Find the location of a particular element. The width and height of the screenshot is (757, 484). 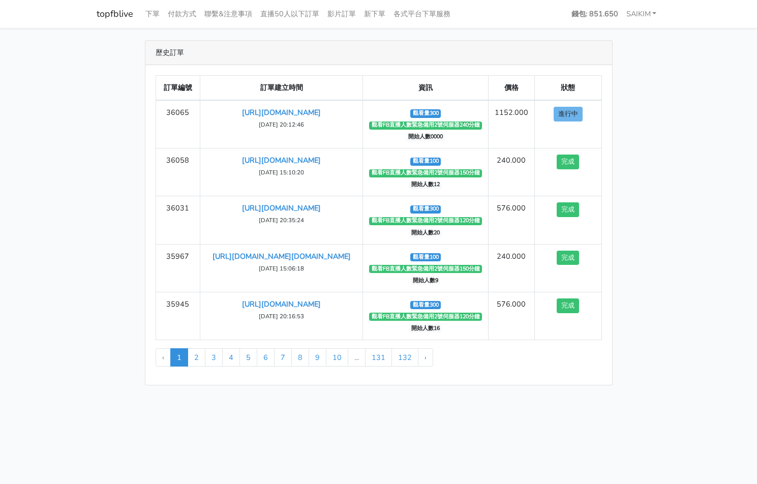

a: topfblive is located at coordinates (115, 14).